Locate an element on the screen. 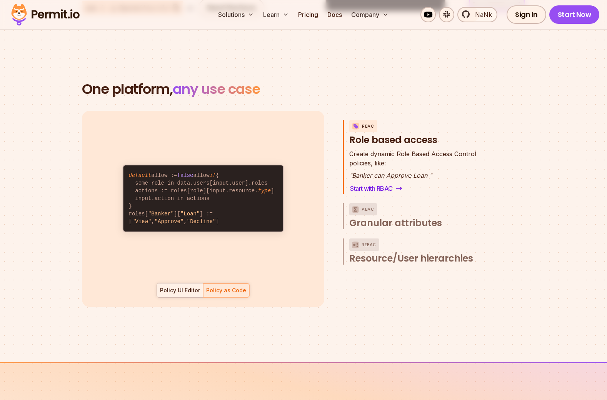 This screenshot has width=607, height=400. span: false is located at coordinates (186, 176).